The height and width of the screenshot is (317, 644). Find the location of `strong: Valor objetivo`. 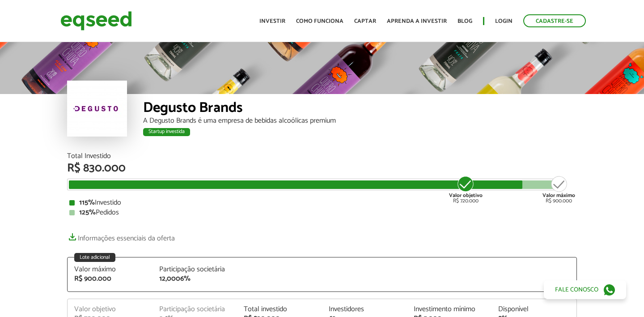

strong: Valor objetivo is located at coordinates (466, 195).